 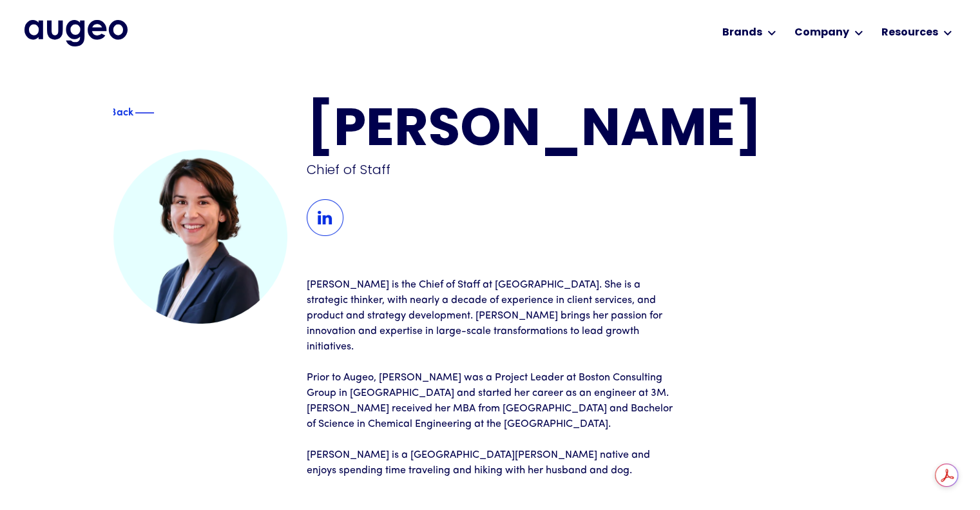 I want to click on div: Back, so click(x=122, y=111).